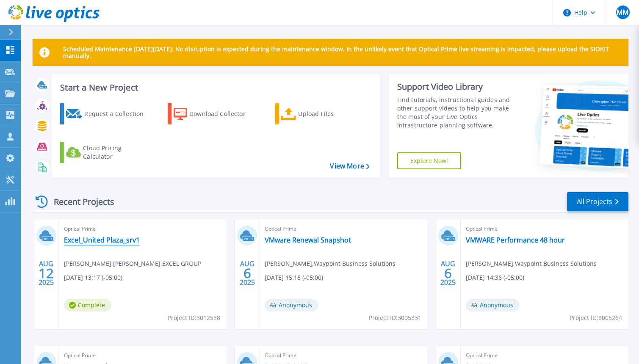 This screenshot has width=639, height=364. What do you see at coordinates (215, 114) in the screenshot?
I see `a: Download Collector` at bounding box center [215, 114].